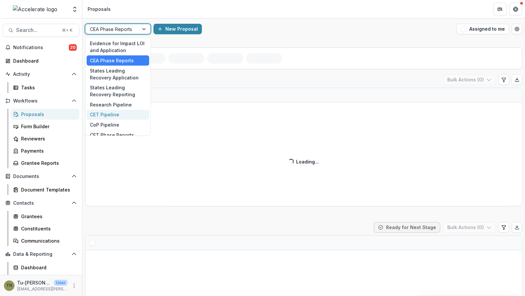  Describe the element at coordinates (35, 9) in the screenshot. I see `img: Accelerate logo` at that location.